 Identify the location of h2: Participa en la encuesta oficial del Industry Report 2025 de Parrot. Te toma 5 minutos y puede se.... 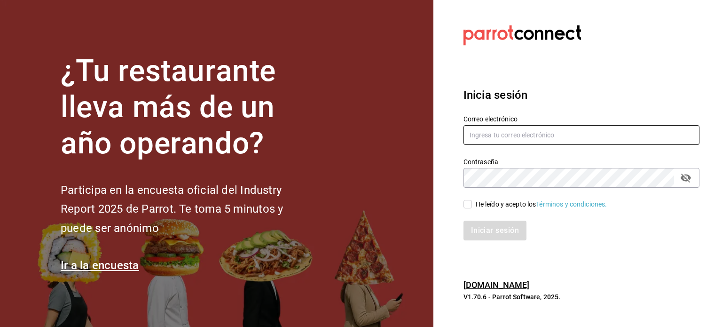
(188, 209).